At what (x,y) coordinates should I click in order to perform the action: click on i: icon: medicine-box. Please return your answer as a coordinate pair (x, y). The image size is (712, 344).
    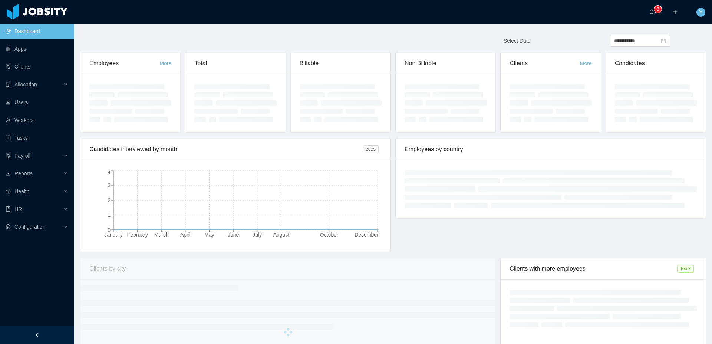
    Looking at the image, I should click on (8, 191).